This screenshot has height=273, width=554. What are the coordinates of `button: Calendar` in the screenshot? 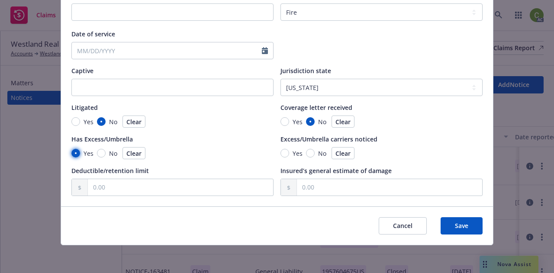 It's located at (265, 51).